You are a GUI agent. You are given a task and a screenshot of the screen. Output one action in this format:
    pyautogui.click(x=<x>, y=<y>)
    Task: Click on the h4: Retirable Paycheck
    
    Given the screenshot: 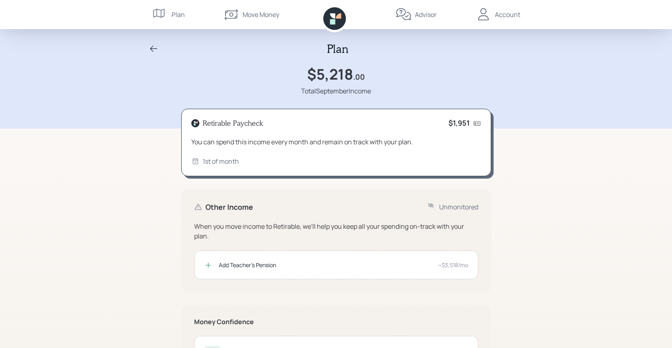 What is the action you would take?
    pyautogui.click(x=233, y=123)
    